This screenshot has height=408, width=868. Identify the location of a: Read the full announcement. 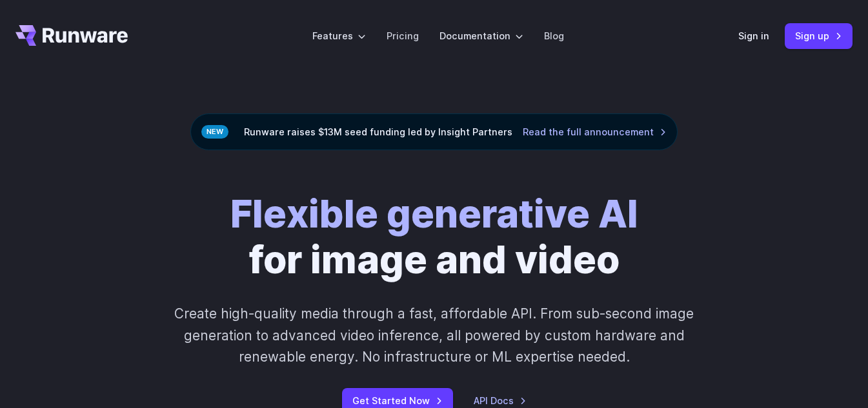
(594, 132).